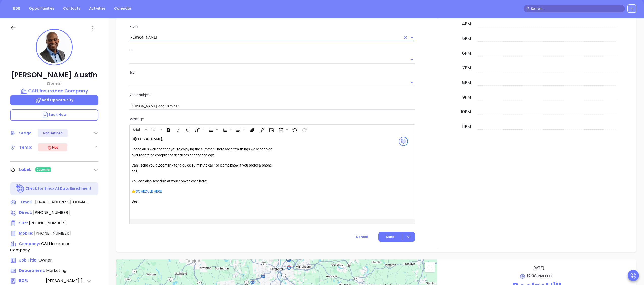  What do you see at coordinates (240, 129) in the screenshot?
I see `span: Align` at bounding box center [240, 129].